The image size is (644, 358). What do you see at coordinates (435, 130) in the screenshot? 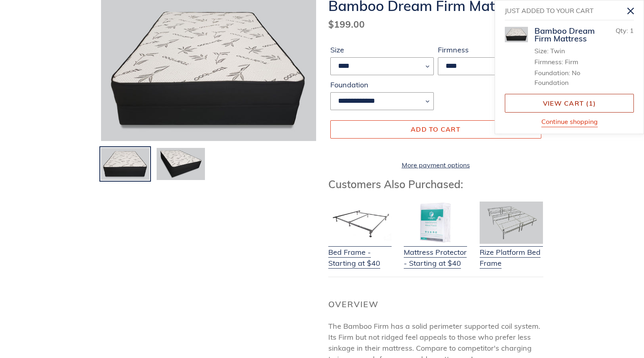
I see `span: Add to cart` at bounding box center [435, 130].